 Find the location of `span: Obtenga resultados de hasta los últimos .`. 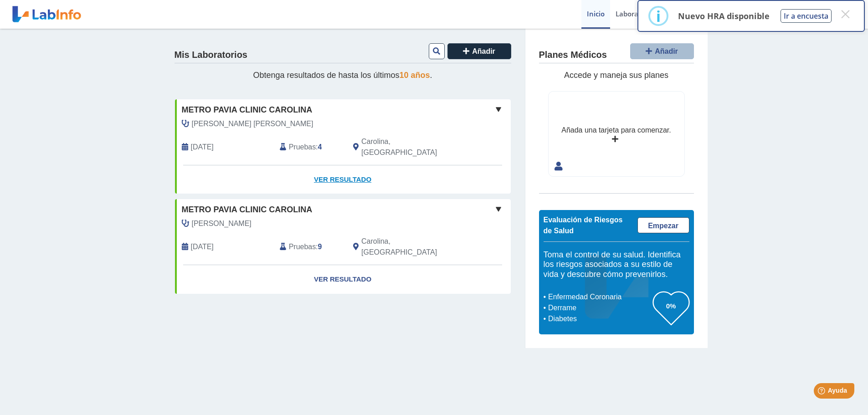

span: Obtenga resultados de hasta los últimos . is located at coordinates (342, 75).